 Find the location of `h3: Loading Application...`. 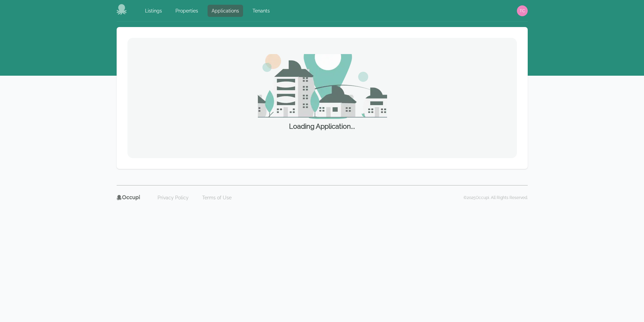

h3: Loading Application... is located at coordinates (322, 126).